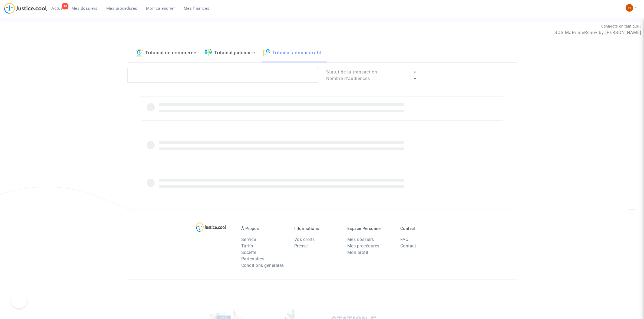 This screenshot has width=644, height=319. I want to click on a: FAQ, so click(404, 239).